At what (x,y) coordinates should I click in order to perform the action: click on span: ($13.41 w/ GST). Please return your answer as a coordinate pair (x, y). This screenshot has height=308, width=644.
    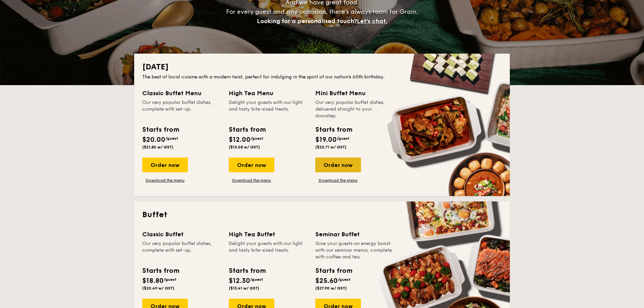
    Looking at the image, I should click on (244, 288).